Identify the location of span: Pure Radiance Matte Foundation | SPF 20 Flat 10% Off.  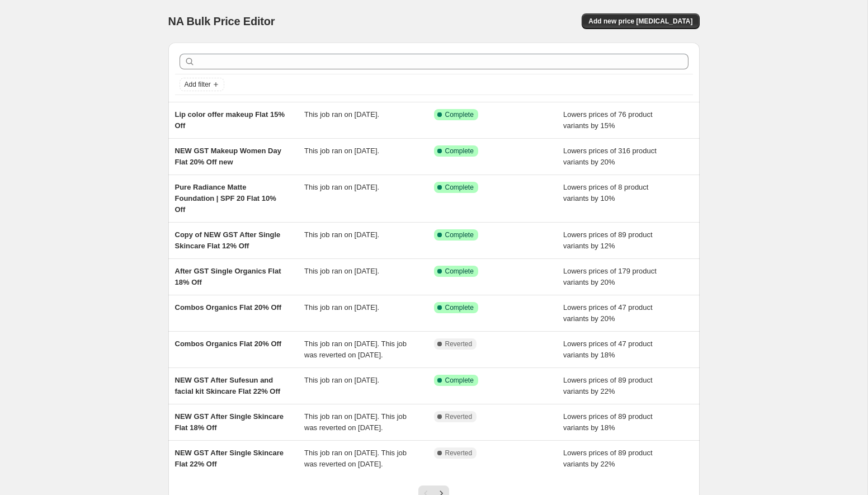
(226, 198).